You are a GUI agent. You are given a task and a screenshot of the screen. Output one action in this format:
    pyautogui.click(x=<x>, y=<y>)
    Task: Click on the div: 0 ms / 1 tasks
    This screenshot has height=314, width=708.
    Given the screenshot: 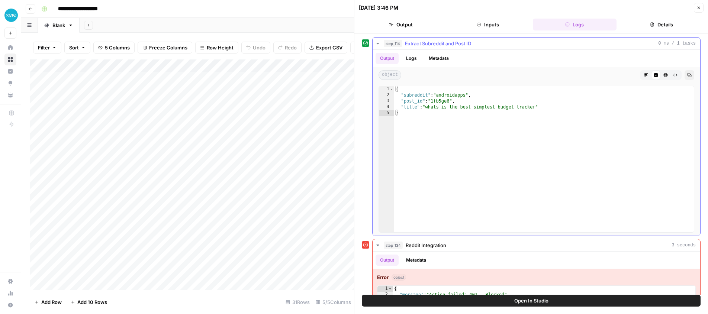 What is the action you would take?
    pyautogui.click(x=536, y=143)
    